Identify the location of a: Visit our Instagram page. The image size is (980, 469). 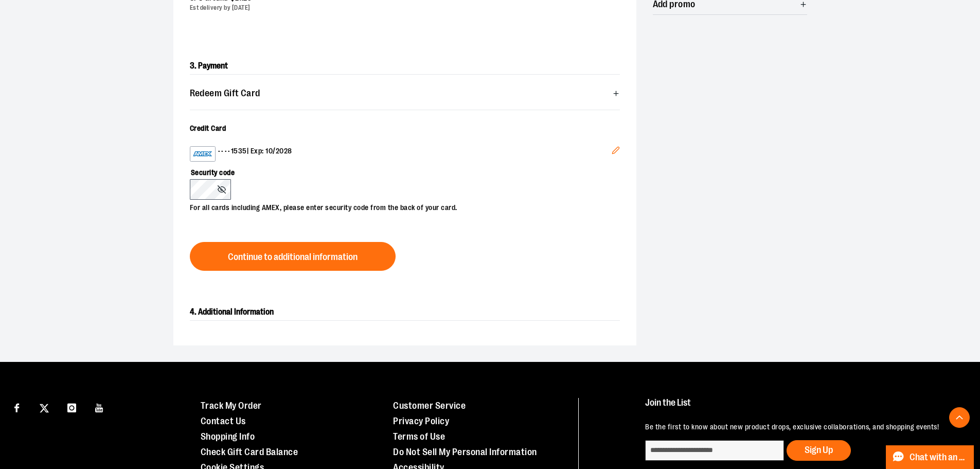
(71, 407).